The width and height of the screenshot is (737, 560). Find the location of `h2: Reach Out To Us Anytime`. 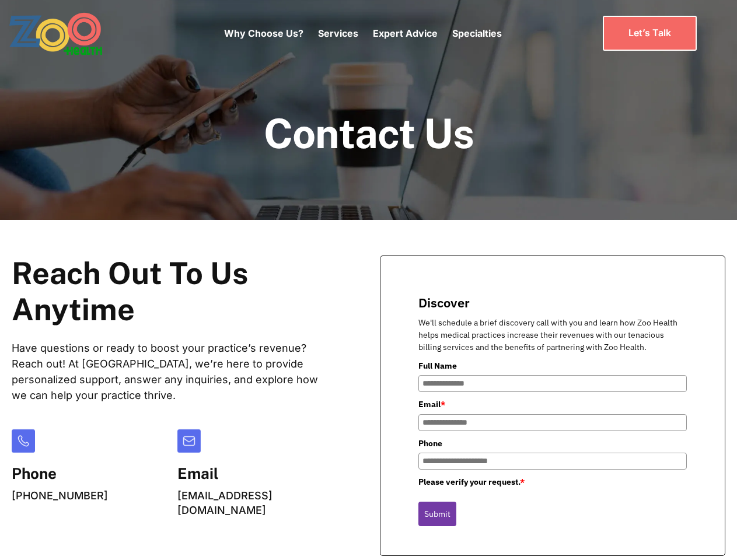

h2: Reach Out To Us Anytime is located at coordinates (172, 291).